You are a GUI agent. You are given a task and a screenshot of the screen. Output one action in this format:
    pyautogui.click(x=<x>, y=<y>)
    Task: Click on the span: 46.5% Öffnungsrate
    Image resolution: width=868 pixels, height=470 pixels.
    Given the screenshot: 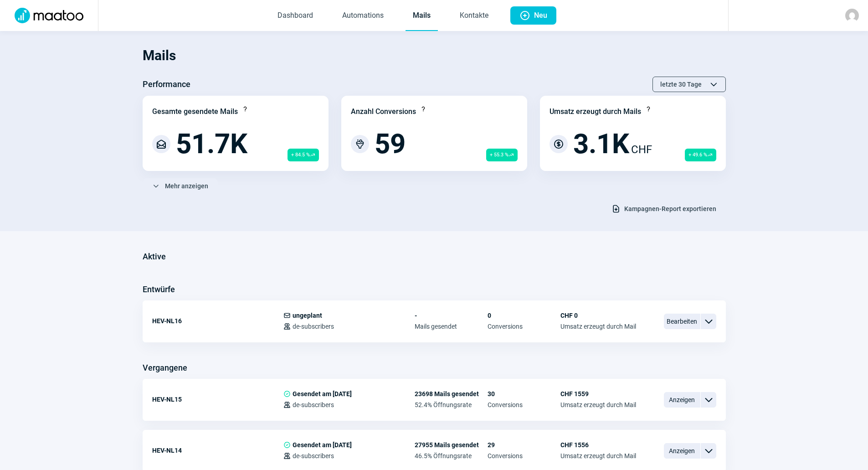 What is the action you would take?
    pyautogui.click(x=451, y=456)
    